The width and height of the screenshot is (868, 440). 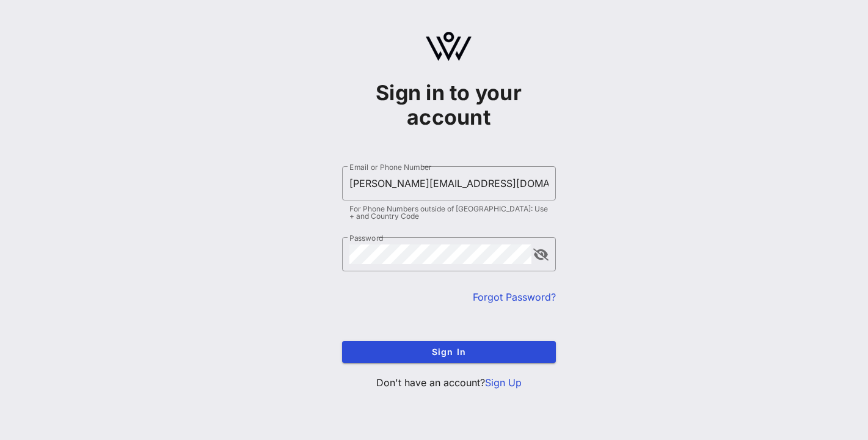 I want to click on img: logo.svg, so click(x=449, y=46).